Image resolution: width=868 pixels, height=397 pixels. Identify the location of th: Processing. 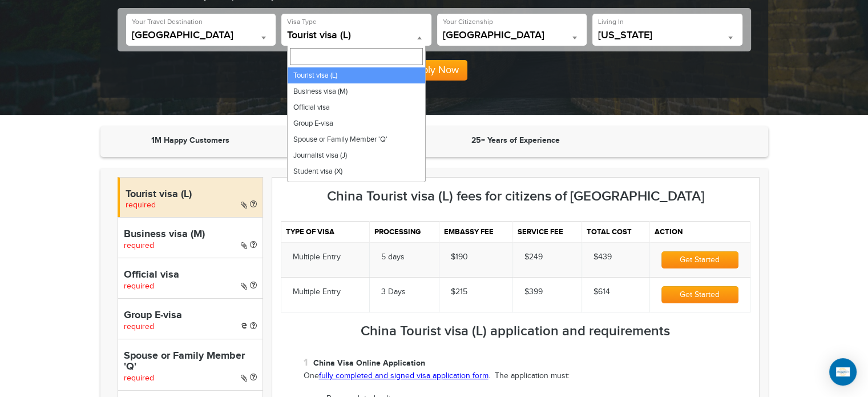
(404, 231).